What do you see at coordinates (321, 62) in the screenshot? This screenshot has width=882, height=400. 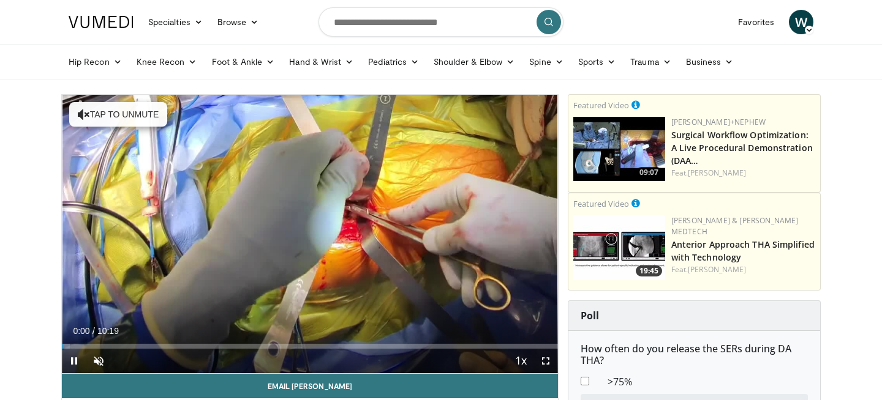 I see `a: Hand & Wrist` at bounding box center [321, 62].